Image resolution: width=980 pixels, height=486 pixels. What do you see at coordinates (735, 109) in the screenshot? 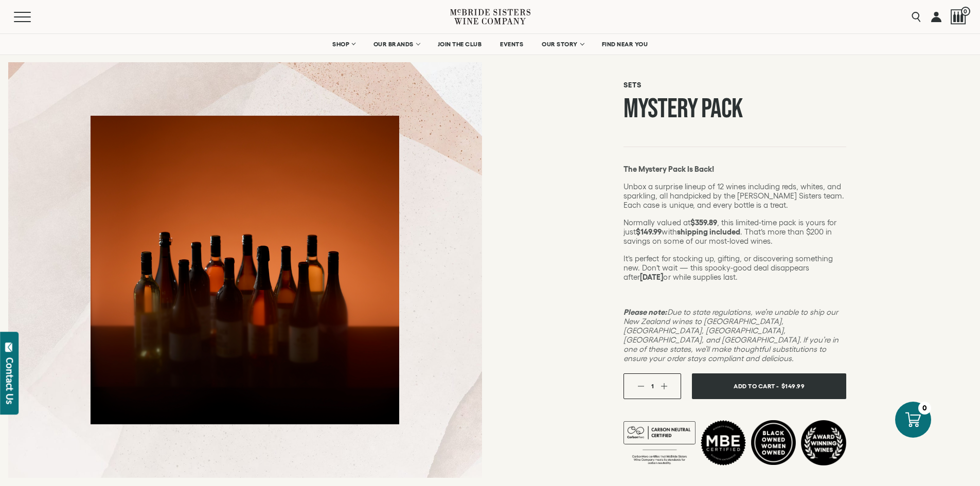
I see `h1: Mystery Pack` at bounding box center [735, 109].